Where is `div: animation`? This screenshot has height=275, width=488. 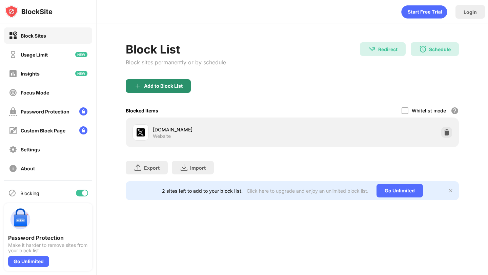 div: animation is located at coordinates (424, 12).